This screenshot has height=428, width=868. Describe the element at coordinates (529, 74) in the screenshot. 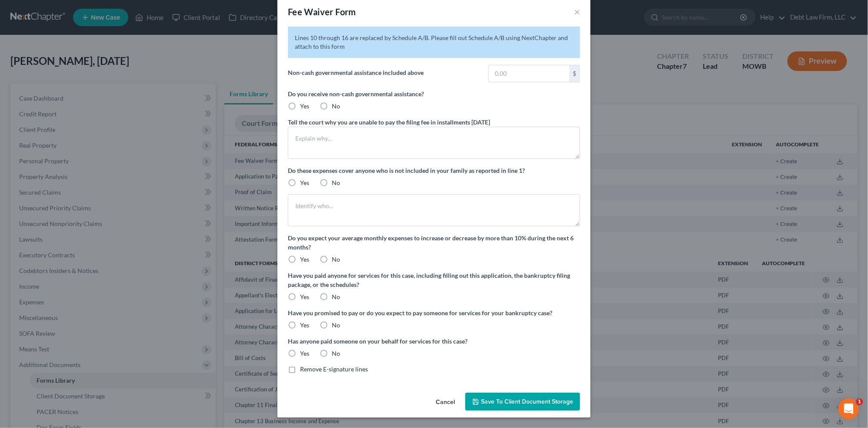

I see `input: 0.00` at that location.